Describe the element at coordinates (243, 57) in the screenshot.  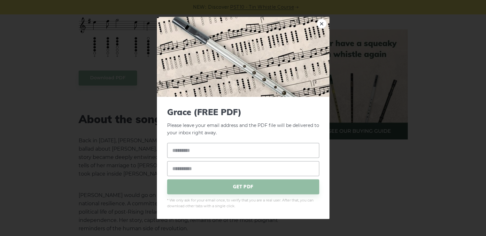
I see `img: Tin Whistle Tab Preview` at that location.